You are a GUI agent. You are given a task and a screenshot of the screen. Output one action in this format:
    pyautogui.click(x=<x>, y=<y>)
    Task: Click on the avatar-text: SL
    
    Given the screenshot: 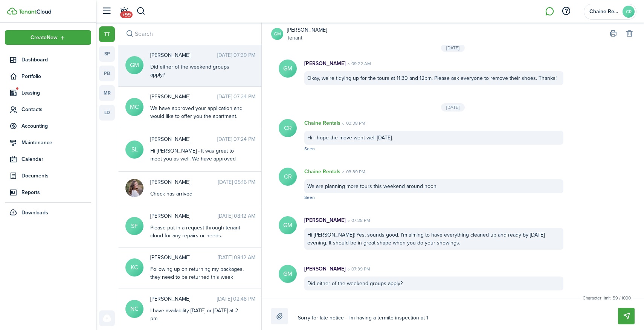 What is the action you would take?
    pyautogui.click(x=134, y=150)
    